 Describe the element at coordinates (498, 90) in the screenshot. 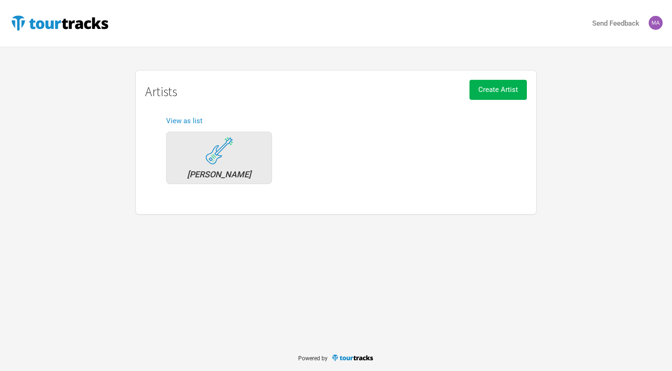

I see `button: Create Artist` at that location.